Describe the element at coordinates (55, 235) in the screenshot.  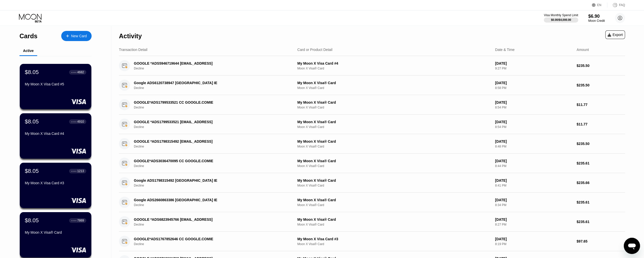
I see `div: $8.05● ● ● ●7869My Moon X Visa® Card` at that location.